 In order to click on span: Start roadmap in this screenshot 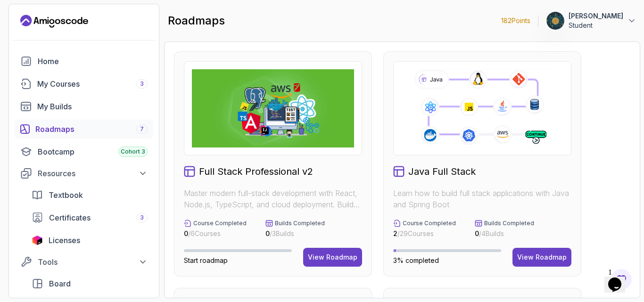, I will do `click(205, 260)`.